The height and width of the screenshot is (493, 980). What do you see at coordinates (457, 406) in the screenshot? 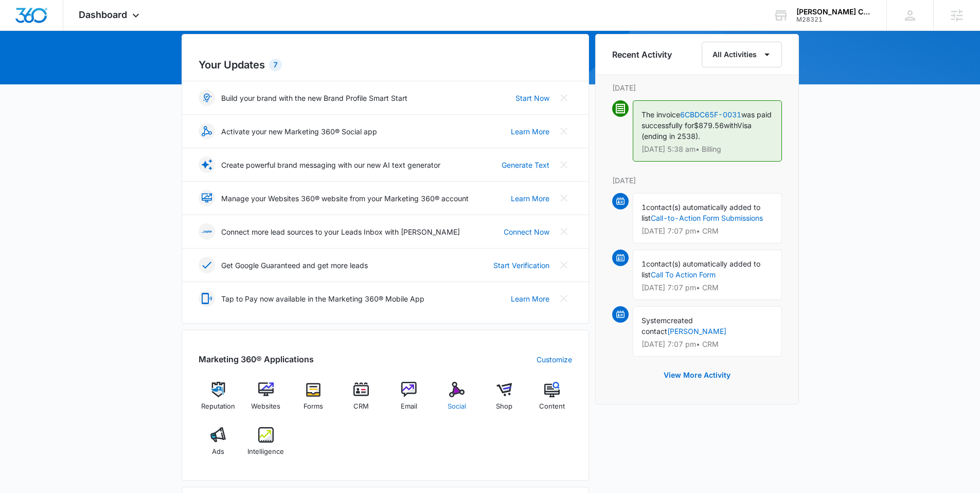
I see `span: Social` at bounding box center [457, 406].